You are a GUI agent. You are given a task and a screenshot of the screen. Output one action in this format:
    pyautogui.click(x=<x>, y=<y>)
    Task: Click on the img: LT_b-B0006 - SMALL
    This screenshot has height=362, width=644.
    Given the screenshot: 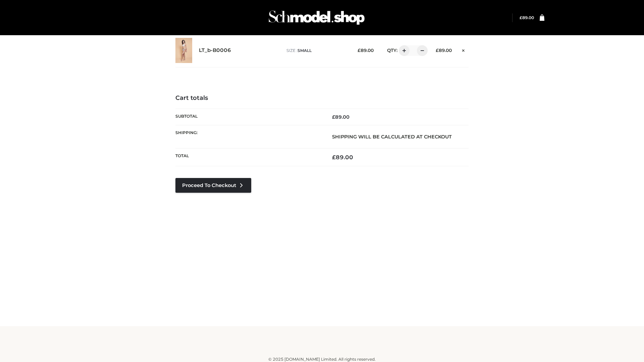 What is the action you would take?
    pyautogui.click(x=184, y=50)
    